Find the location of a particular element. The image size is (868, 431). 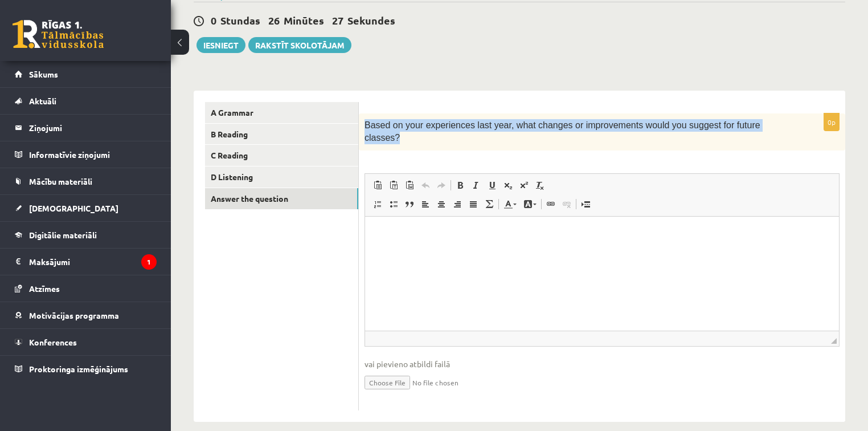

a: Izlīdzināt pa labi is located at coordinates (458, 204).